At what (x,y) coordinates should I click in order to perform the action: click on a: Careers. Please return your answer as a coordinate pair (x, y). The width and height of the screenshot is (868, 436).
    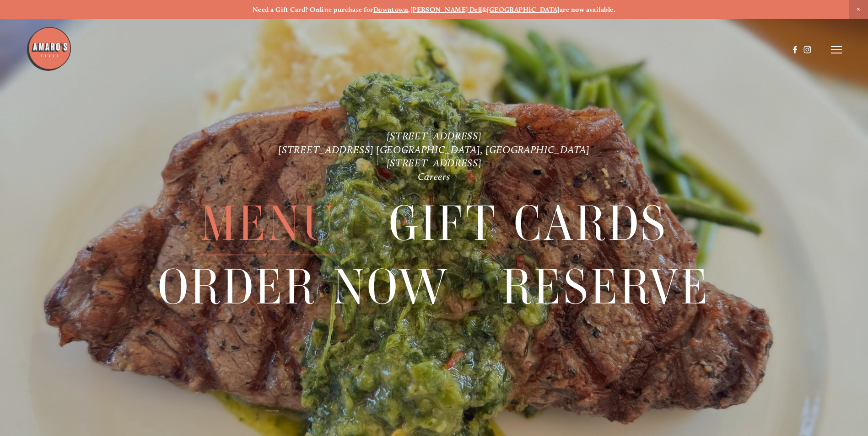
    Looking at the image, I should click on (434, 177).